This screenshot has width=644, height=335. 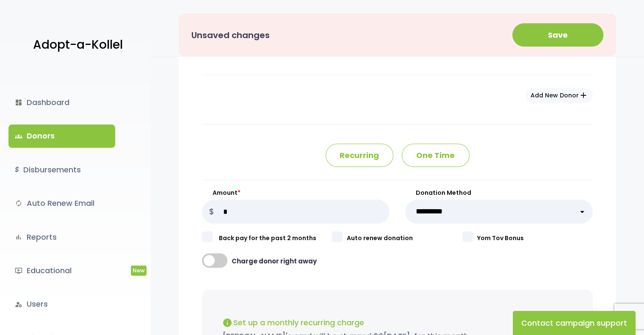 I want to click on span: New, so click(x=138, y=270).